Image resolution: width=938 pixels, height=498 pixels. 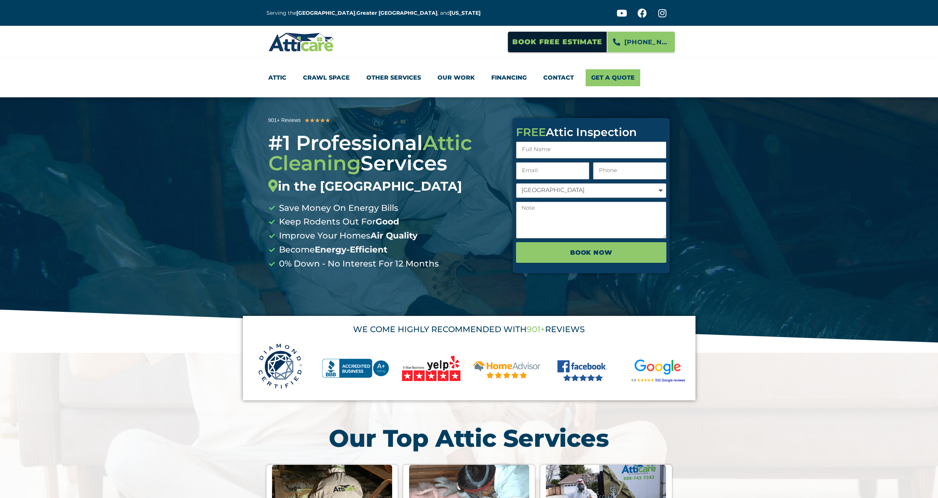 What do you see at coordinates (338, 222) in the screenshot?
I see `span: Keep Rodents Out For` at bounding box center [338, 222].